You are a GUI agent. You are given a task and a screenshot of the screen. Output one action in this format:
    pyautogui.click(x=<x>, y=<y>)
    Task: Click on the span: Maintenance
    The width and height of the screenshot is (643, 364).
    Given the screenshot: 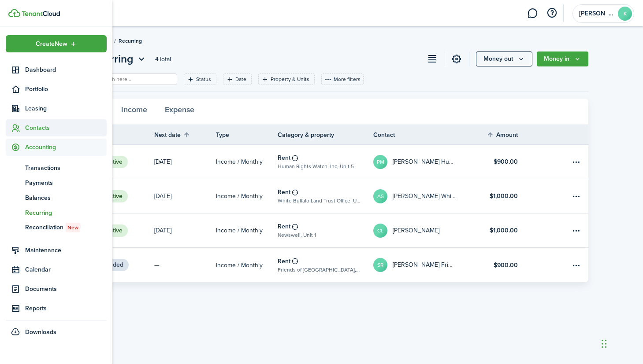 What is the action you would take?
    pyautogui.click(x=66, y=250)
    